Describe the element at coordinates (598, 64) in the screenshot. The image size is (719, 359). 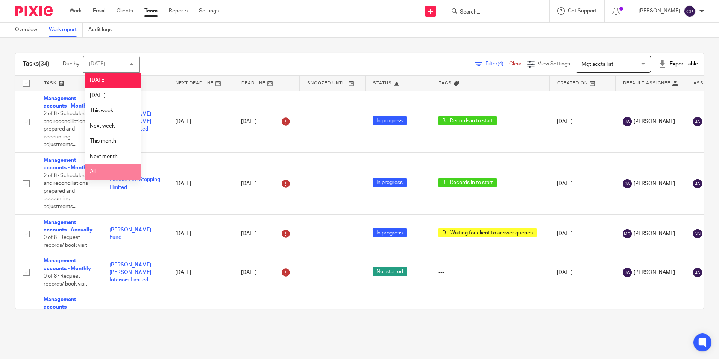
I see `span: Mgt accts list` at that location.